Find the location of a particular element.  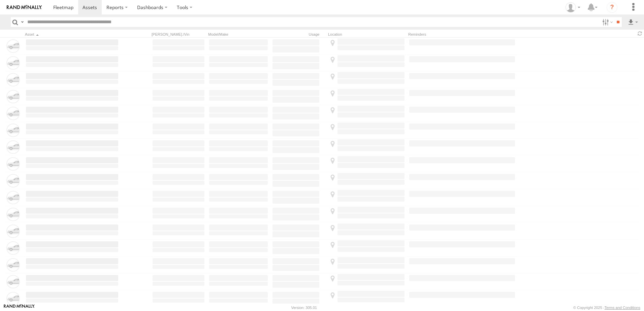

div: Reminders is located at coordinates (462, 34).